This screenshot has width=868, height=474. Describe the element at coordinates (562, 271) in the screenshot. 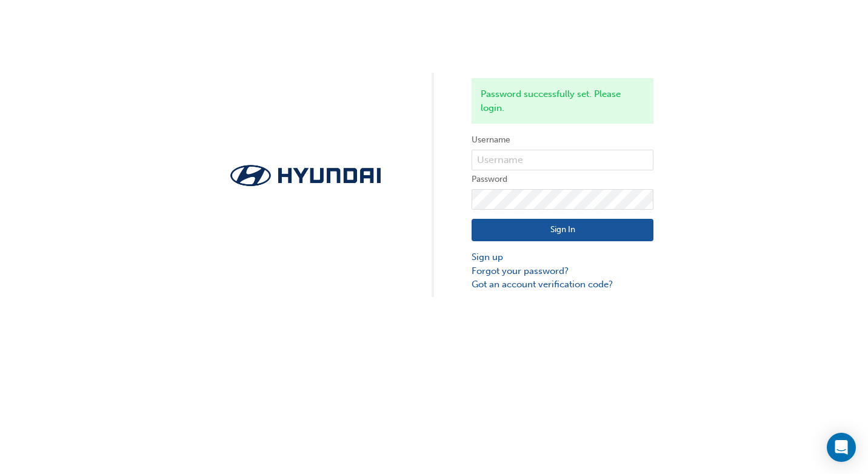

I see `a: Forgot your password?` at that location.